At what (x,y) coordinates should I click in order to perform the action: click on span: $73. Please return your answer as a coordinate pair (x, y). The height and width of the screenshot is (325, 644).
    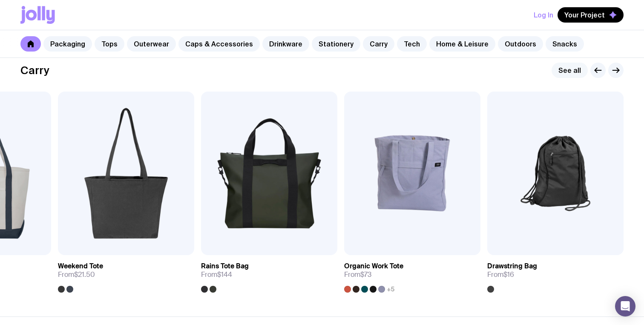
    Looking at the image, I should click on (365, 274).